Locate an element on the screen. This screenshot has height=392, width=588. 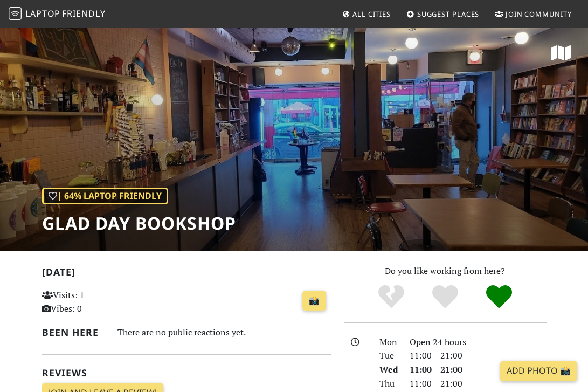
h2: Reviews is located at coordinates (186, 372).